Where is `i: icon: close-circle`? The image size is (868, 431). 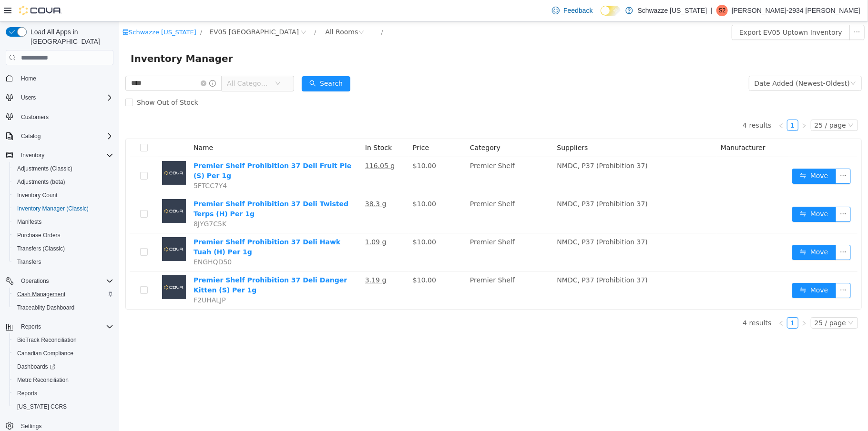 i: icon: close-circle is located at coordinates (84, 62).